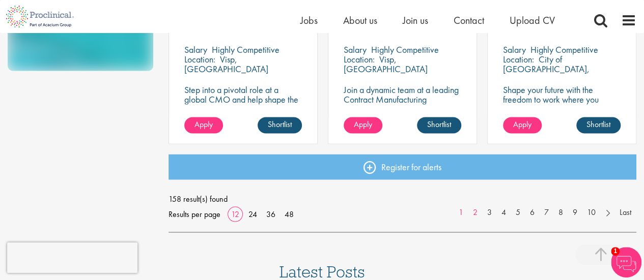 This screenshot has width=644, height=280. Describe the element at coordinates (289, 213) in the screenshot. I see `a: 48` at that location.